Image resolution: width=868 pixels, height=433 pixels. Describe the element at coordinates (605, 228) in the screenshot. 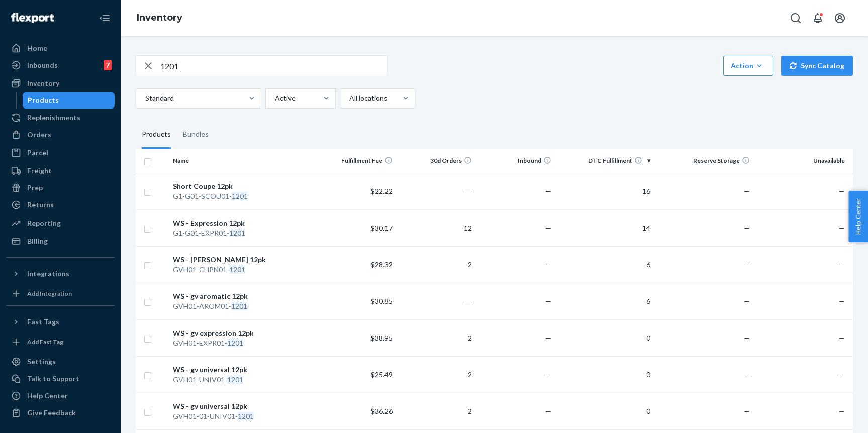

I see `td: 14` at that location.